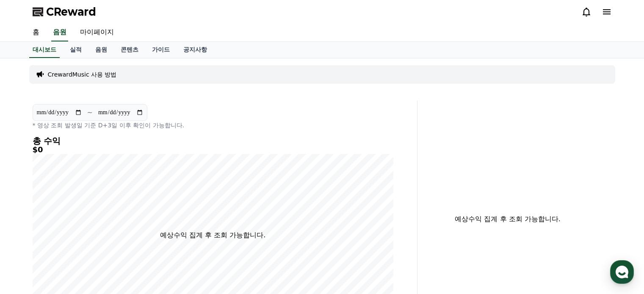  I want to click on a: 콘텐츠, so click(130, 50).